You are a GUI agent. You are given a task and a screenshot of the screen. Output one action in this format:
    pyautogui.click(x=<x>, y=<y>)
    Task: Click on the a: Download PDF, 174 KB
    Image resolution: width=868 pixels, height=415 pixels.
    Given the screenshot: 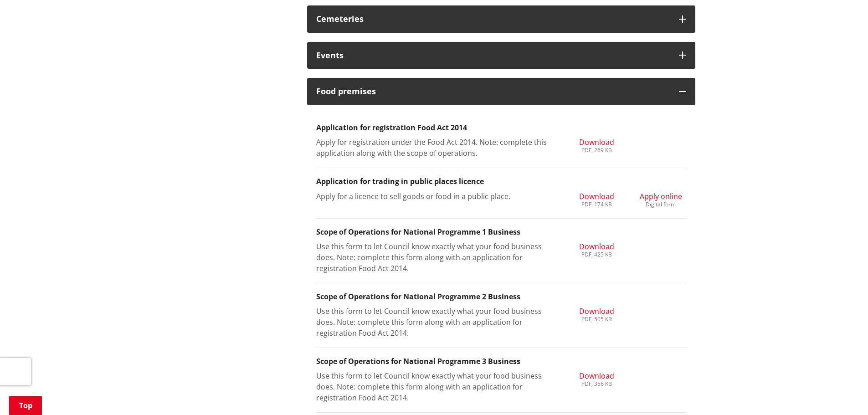 What is the action you would take?
    pyautogui.click(x=596, y=199)
    